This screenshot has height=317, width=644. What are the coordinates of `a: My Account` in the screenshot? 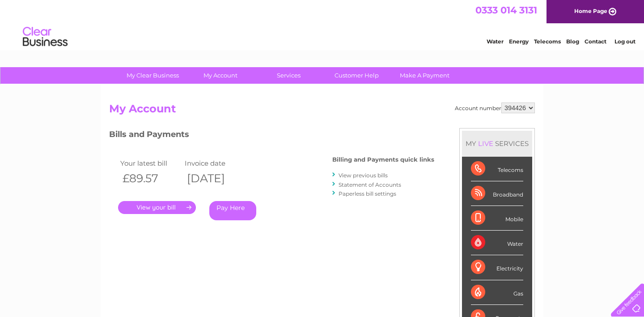 It's located at (220, 75).